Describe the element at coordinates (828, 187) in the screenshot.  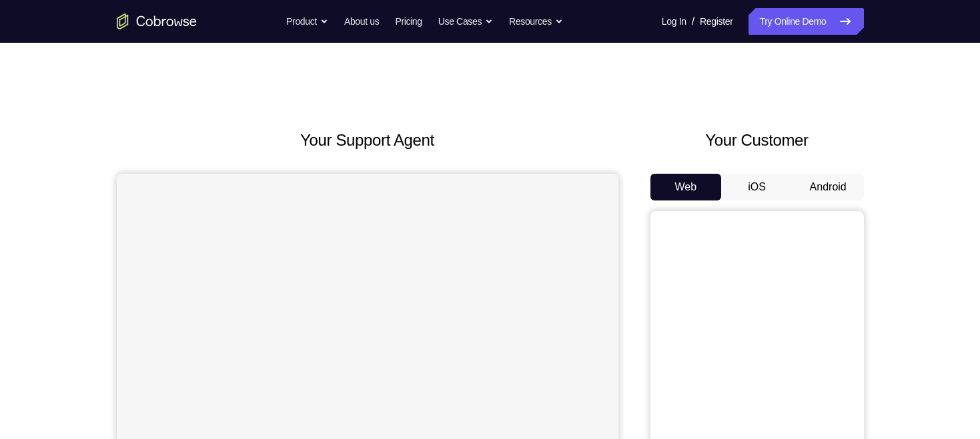
I see `button: Android` at that location.